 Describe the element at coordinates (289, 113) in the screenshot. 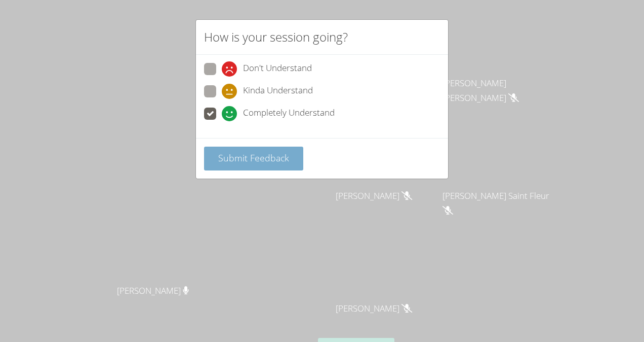

I see `span: Completely Understand` at that location.